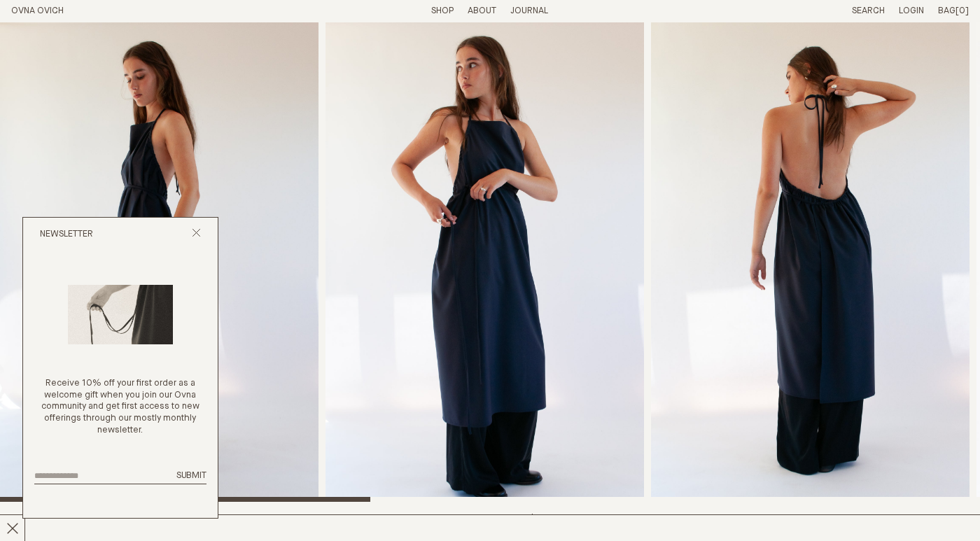  Describe the element at coordinates (67, 234) in the screenshot. I see `h2: Newsletter` at that location.